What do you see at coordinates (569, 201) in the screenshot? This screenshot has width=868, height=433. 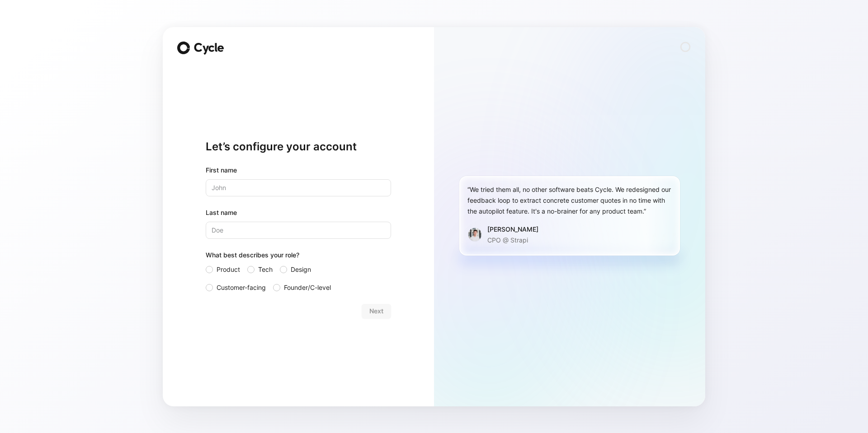 I see `div: “We tried them all, no other software beats Cycle. We redesigned our feedback loop to extract con...` at bounding box center [569, 201].